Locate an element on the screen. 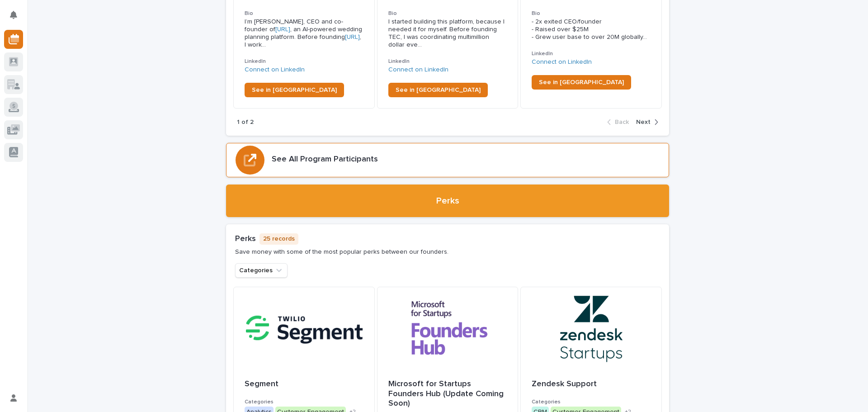  button: Categories is located at coordinates (262, 270).